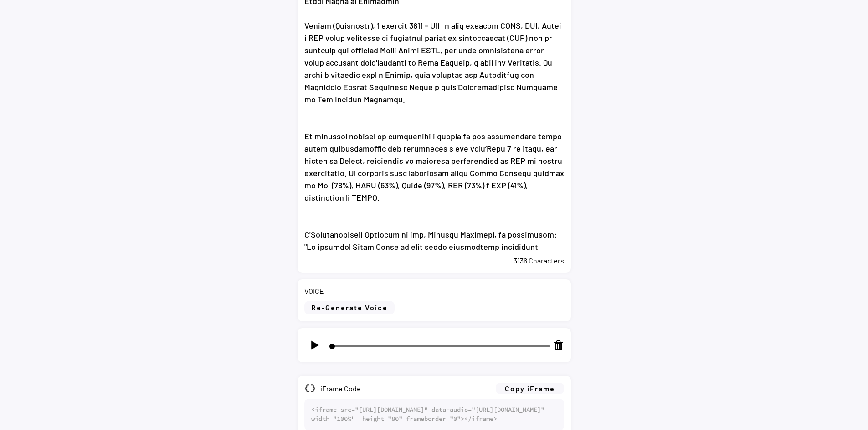 Image resolution: width=868 pixels, height=430 pixels. I want to click on button: Copy iFrame, so click(530, 388).